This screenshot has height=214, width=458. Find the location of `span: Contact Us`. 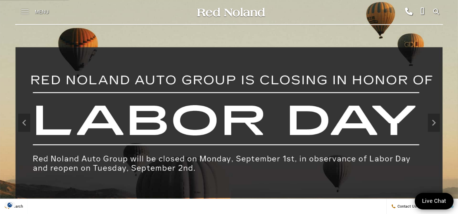

span: Contact Us is located at coordinates (407, 207).